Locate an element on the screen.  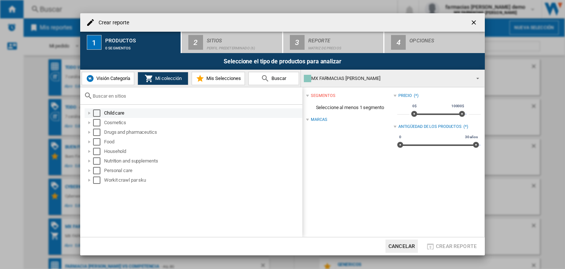
div: Food is located at coordinates (203, 142).